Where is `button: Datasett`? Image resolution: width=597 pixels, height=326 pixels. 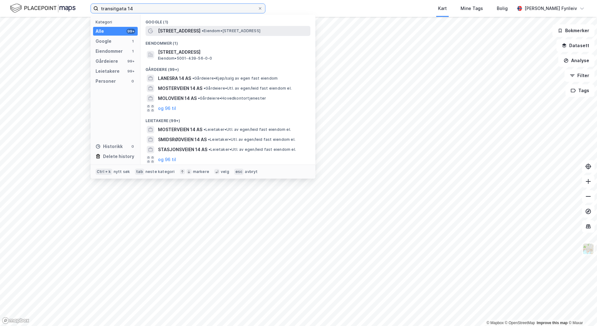 button: Datasett is located at coordinates (576, 46).